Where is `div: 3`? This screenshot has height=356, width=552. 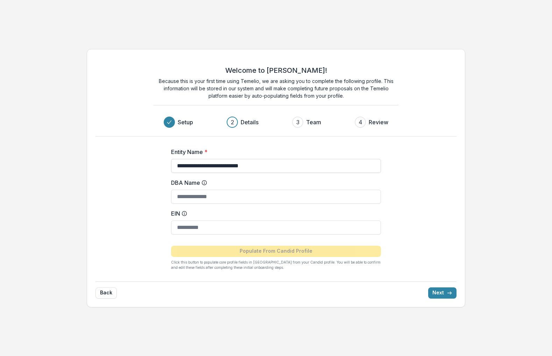
div: 3 is located at coordinates (298, 122).